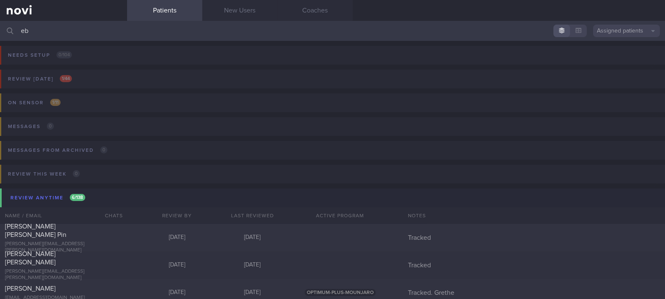 The width and height of the screenshot is (665, 299). What do you see at coordinates (110, 216) in the screenshot?
I see `div: Chats` at bounding box center [110, 216].